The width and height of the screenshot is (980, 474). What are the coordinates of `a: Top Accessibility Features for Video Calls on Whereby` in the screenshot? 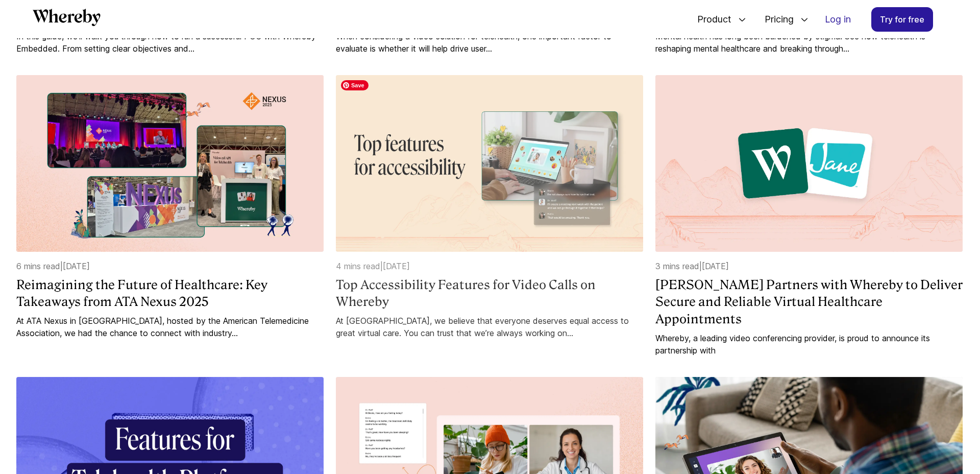 It's located at (490, 293).